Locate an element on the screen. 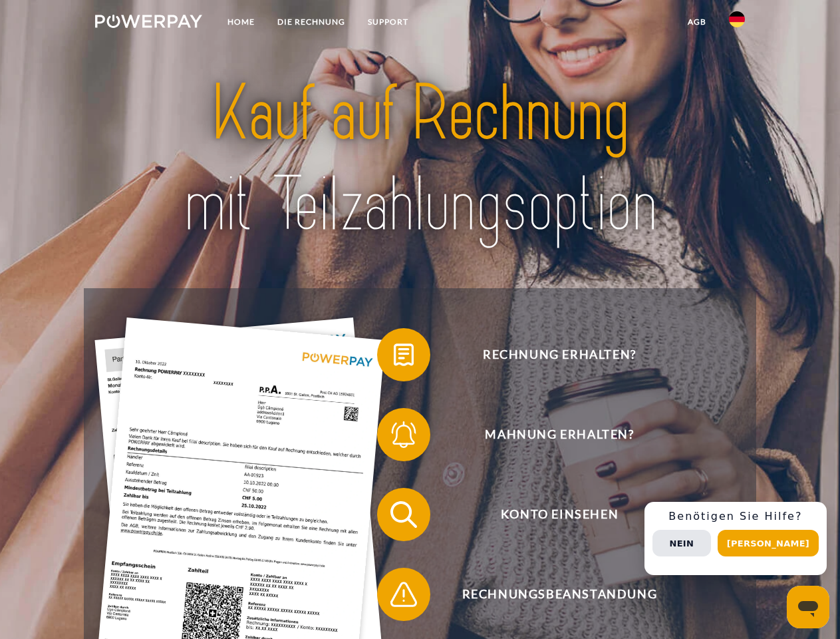  button: Konto einsehen is located at coordinates (550, 515).